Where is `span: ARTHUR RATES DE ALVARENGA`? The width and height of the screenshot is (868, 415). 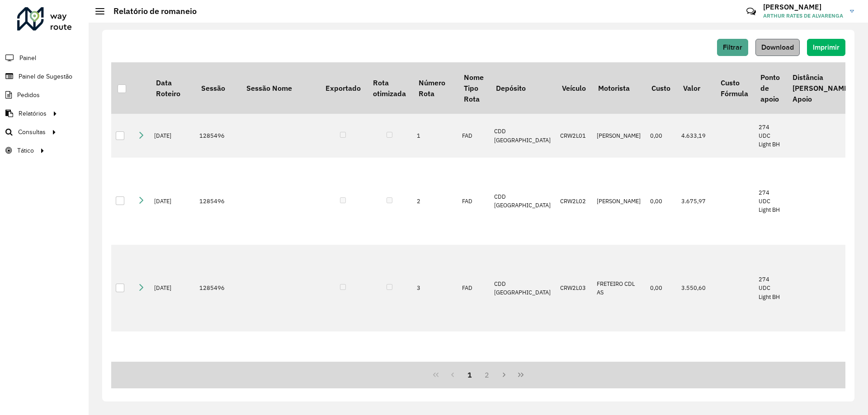 span: ARTHUR RATES DE ALVARENGA is located at coordinates (803, 16).